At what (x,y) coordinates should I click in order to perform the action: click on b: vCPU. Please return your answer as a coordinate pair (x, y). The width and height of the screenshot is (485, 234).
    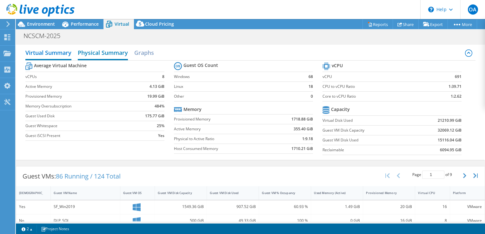
    Looking at the image, I should click on (337, 66).